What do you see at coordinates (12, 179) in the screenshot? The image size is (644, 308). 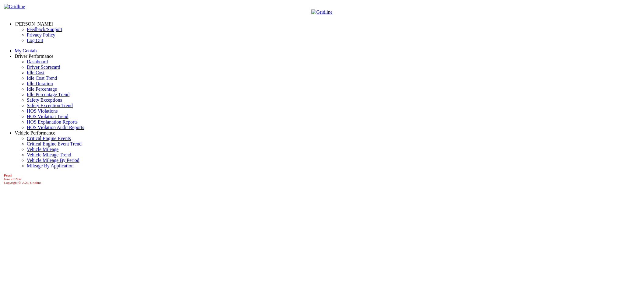 I see `i: beta v.8.24.0` at bounding box center [12, 179].